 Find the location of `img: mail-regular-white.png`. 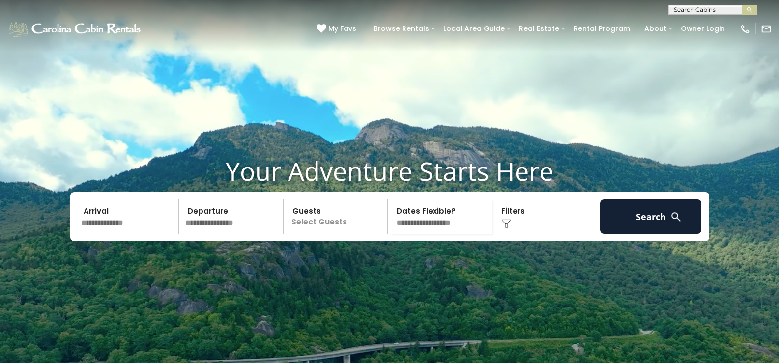

img: mail-regular-white.png is located at coordinates (766, 29).